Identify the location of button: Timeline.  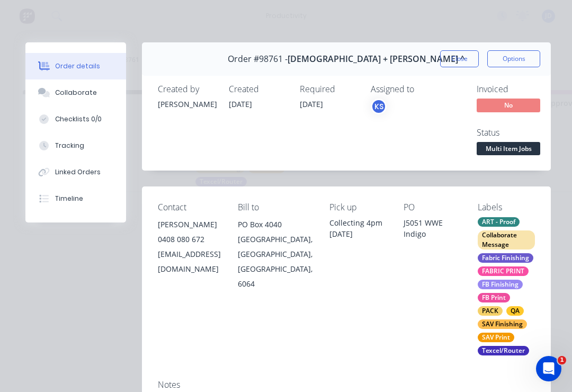
(76, 199).